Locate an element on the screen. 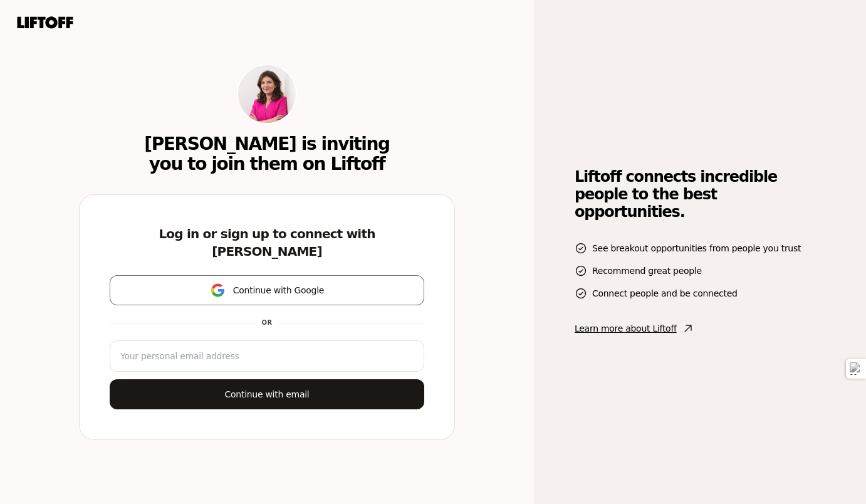 The height and width of the screenshot is (504, 866). button: Continue with email is located at coordinates (267, 394).